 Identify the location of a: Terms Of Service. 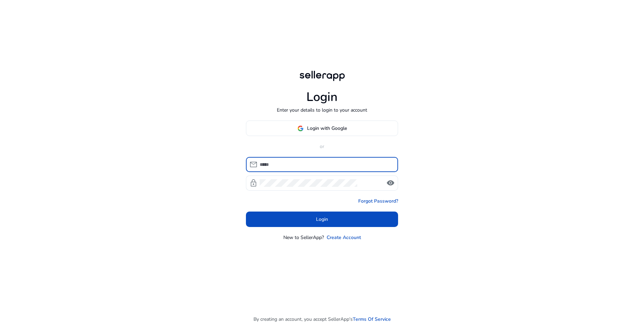
(372, 319).